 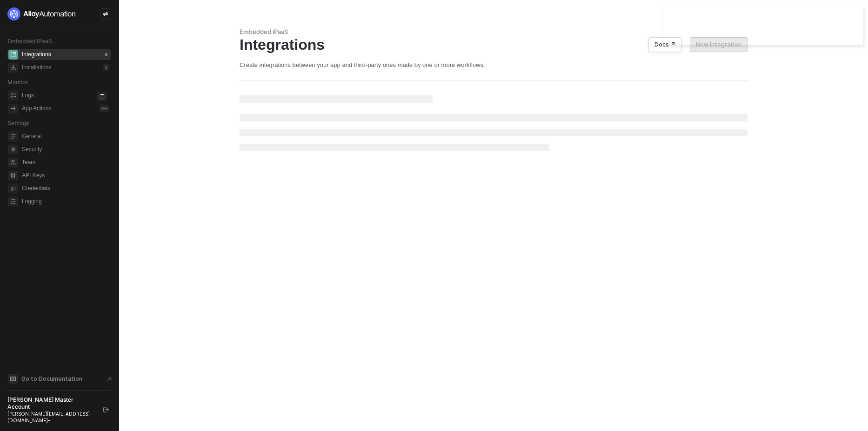 I want to click on span: Go to Documentation, so click(x=52, y=379).